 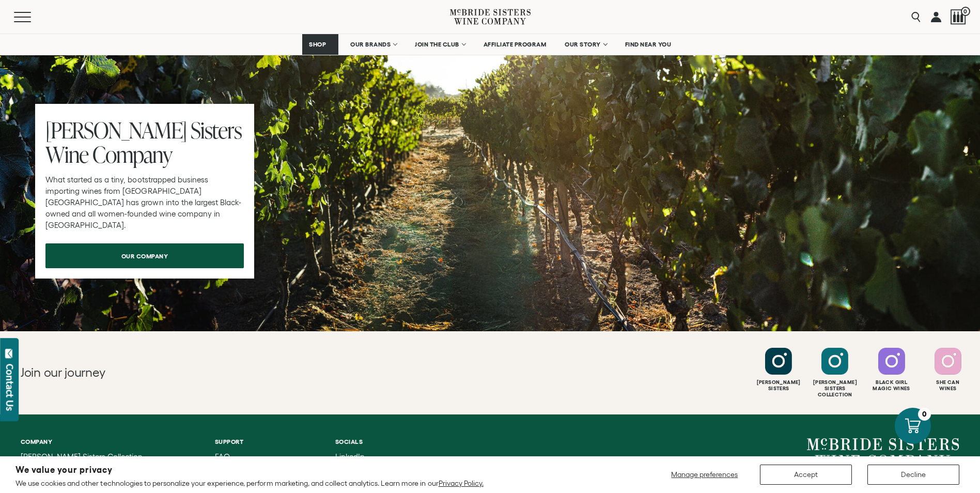 I want to click on button: Decline, so click(x=913, y=475).